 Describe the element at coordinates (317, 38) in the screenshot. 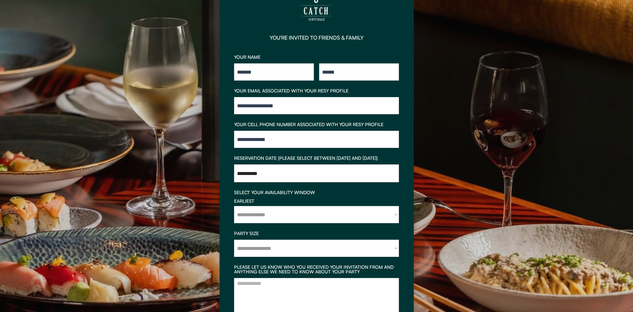

I see `div: YOU'RE INVITED TO FRIENDS & FAMILY` at that location.